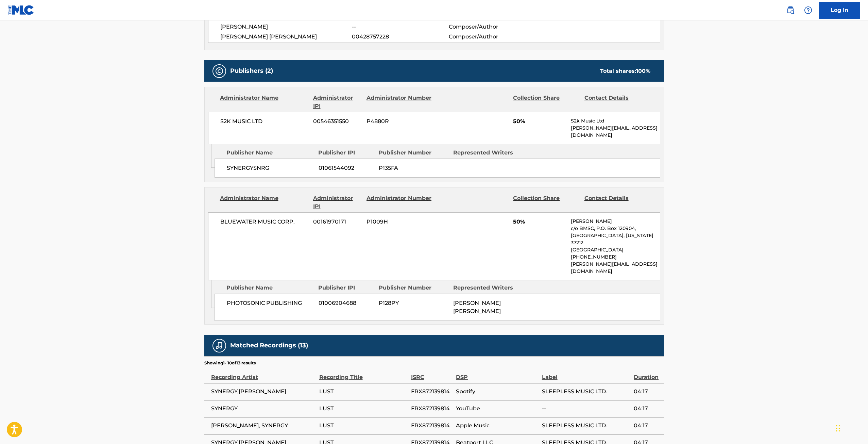  I want to click on div: Glisser, so click(838, 429).